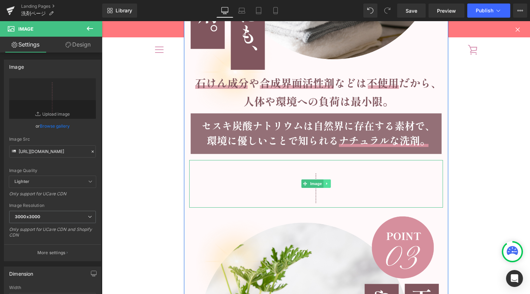  What do you see at coordinates (484, 11) in the screenshot?
I see `span: Publish` at bounding box center [484, 11].